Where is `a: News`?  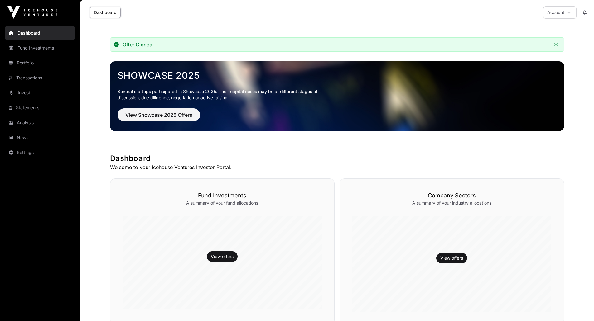 a: News is located at coordinates (40, 138).